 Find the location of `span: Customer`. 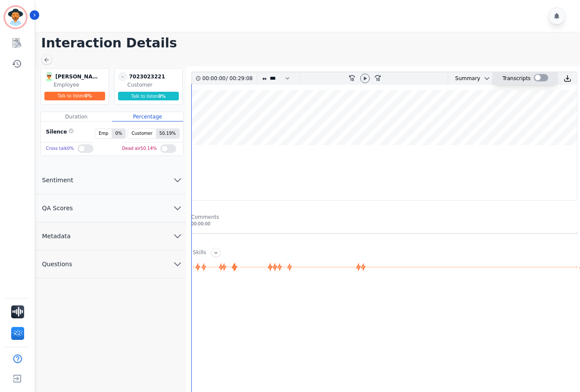

span: Customer is located at coordinates (142, 133).